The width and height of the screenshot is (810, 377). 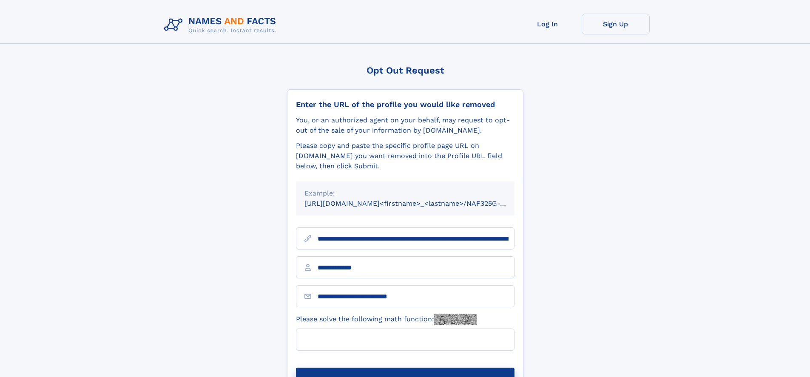 I want to click on div: You, or an authorized agent on your behalf, may request to opt-out of the sale of your informatio..., so click(x=405, y=125).